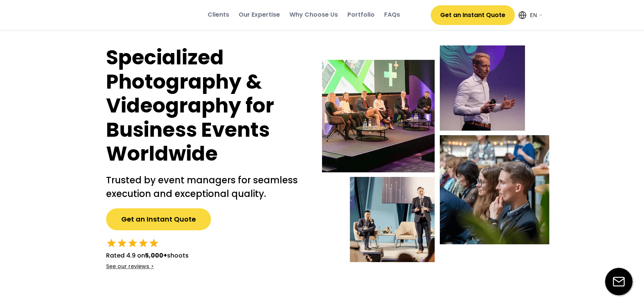 Image resolution: width=644 pixels, height=303 pixels. What do you see at coordinates (206, 106) in the screenshot?
I see `h1: Specialized Photography & Videography for Business Events Worldwide` at bounding box center [206, 106].